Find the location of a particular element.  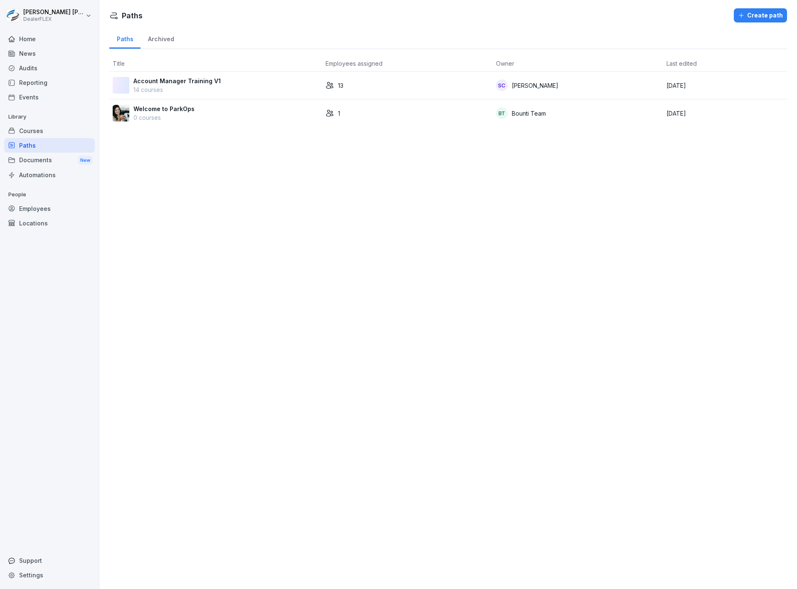

div: Locations is located at coordinates (50, 223).